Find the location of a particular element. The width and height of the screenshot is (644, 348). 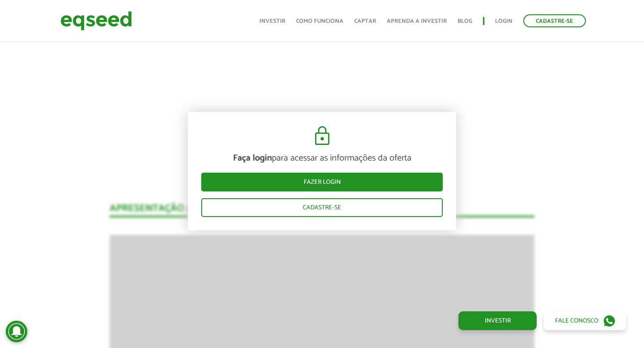

p: para acessar as informações da oferta is located at coordinates (322, 159).